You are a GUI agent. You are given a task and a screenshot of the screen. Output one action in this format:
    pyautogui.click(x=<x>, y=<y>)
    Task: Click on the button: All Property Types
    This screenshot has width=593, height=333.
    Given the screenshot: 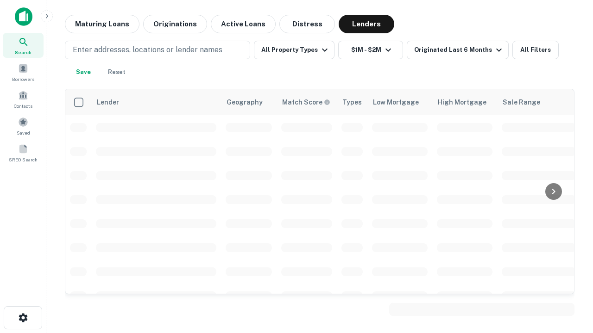 What is the action you would take?
    pyautogui.click(x=294, y=50)
    